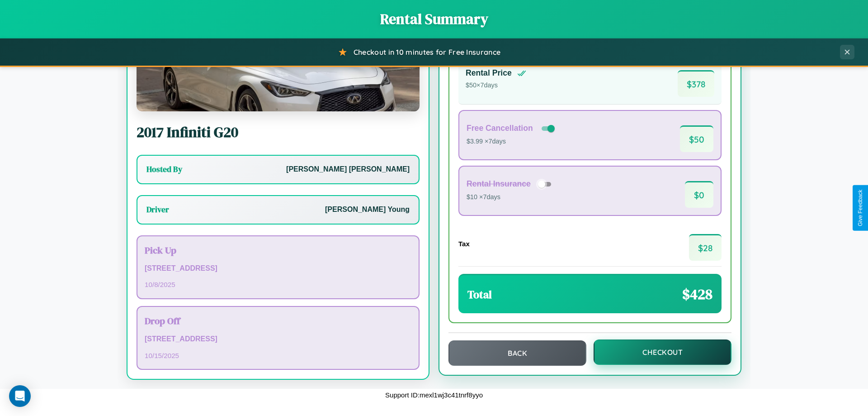  Describe the element at coordinates (696, 83) in the screenshot. I see `span: $ 378` at that location.